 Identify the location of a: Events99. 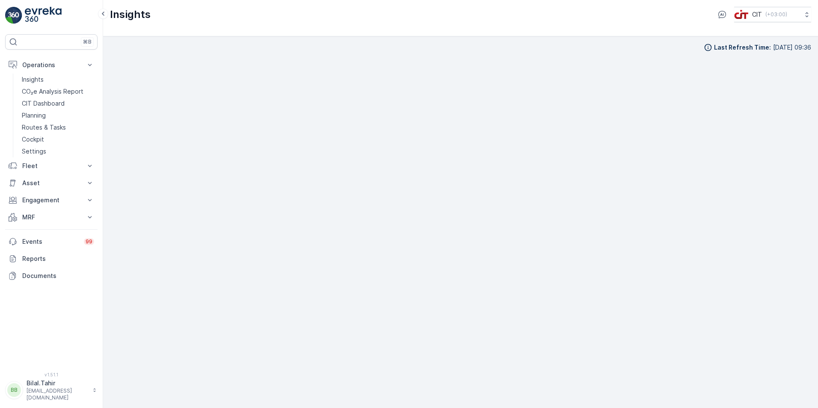
(51, 242).